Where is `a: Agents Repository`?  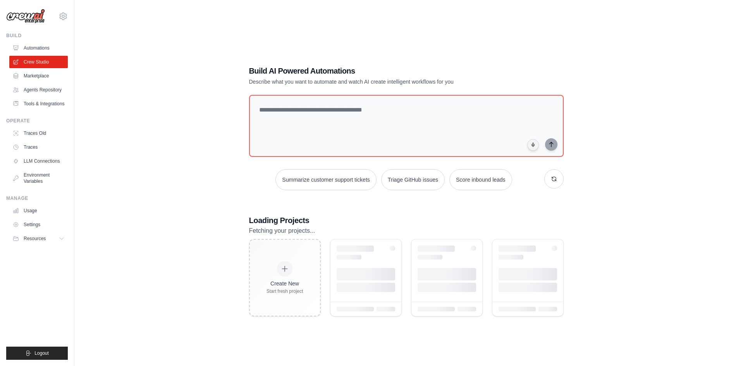
a: Agents Repository is located at coordinates (38, 90).